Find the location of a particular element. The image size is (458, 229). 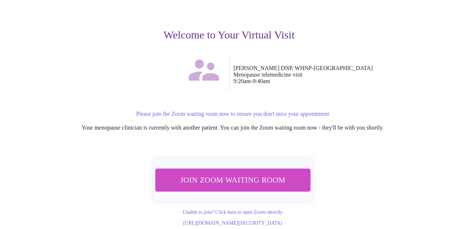

button: Join Zoom Waiting Room is located at coordinates (233, 179).